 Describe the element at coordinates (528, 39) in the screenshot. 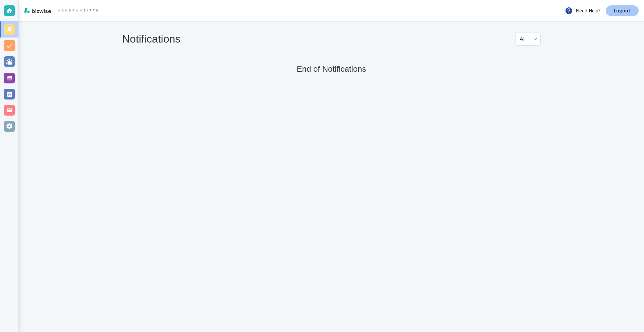

I see `div: All` at that location.